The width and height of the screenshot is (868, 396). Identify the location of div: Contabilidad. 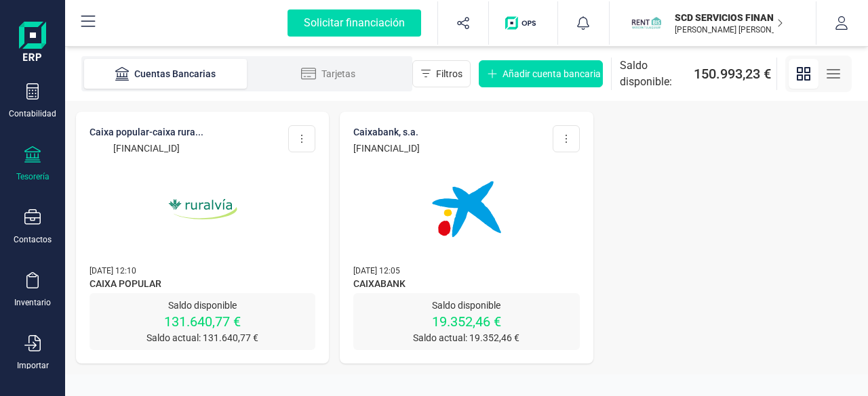
(32, 114).